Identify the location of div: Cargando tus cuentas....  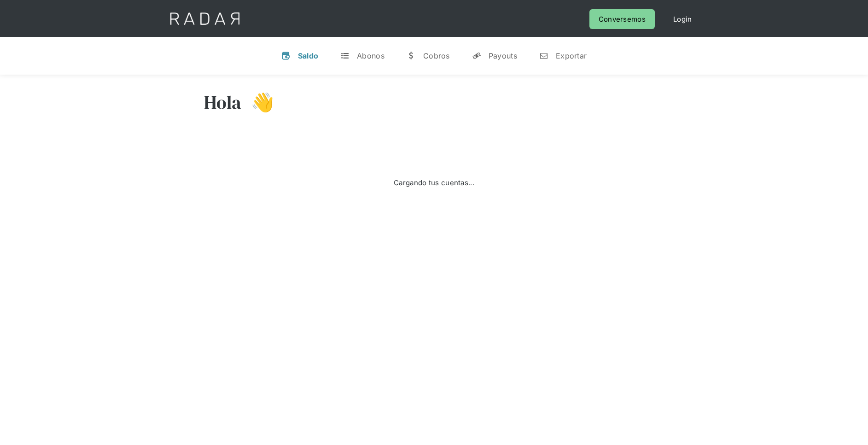
(434, 182).